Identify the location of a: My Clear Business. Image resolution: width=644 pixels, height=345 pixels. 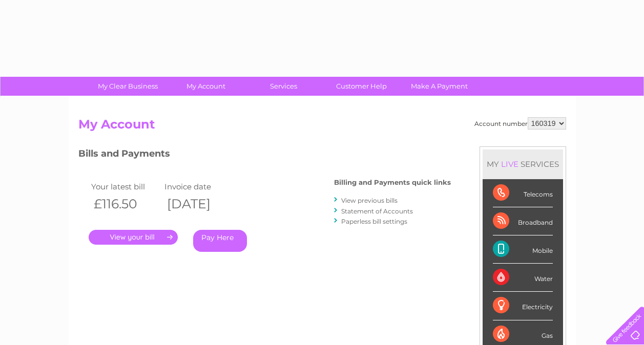
(127, 86).